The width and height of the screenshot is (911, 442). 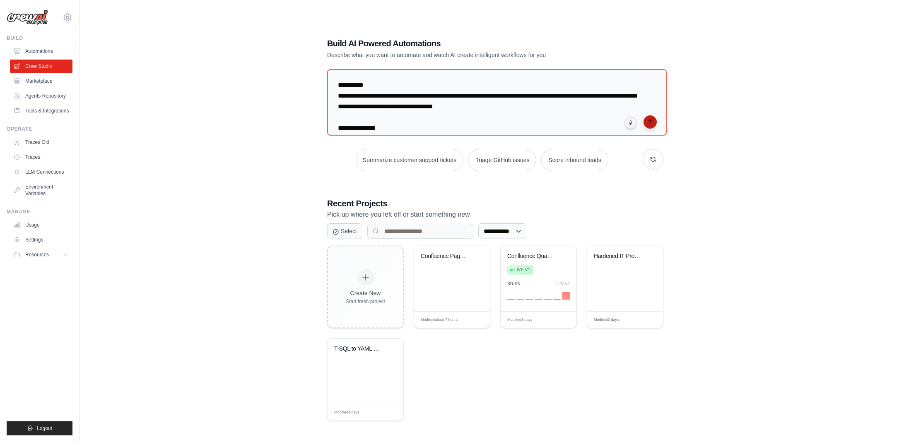 What do you see at coordinates (566, 296) in the screenshot?
I see `div: Day 7: 3 executions` at bounding box center [566, 296].